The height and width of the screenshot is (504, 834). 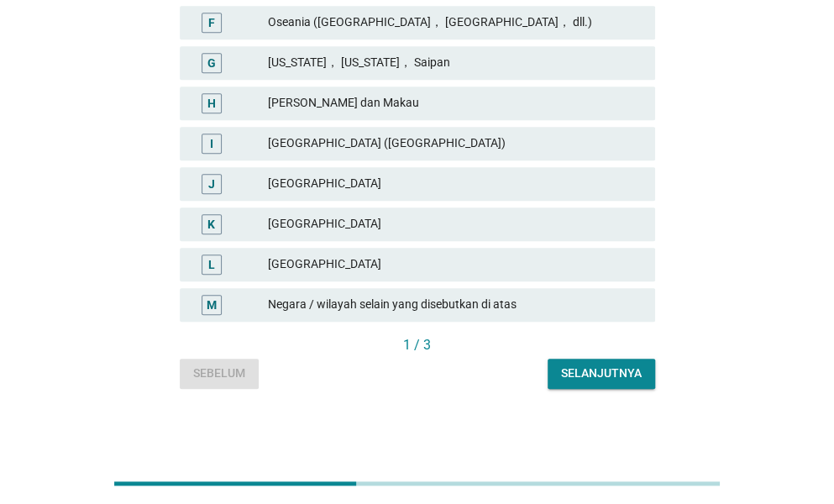 What do you see at coordinates (212, 62) in the screenshot?
I see `div: G` at bounding box center [212, 62].